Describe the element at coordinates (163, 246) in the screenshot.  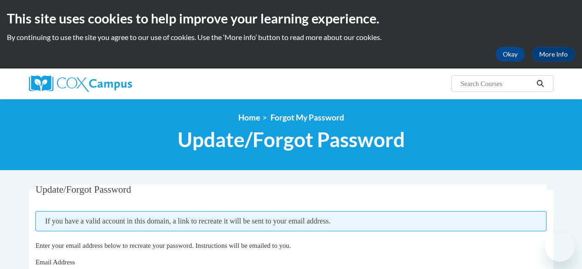
I see `span: Enter your email address below to recreate your password. Instructions will be emailed to you.` at that location.